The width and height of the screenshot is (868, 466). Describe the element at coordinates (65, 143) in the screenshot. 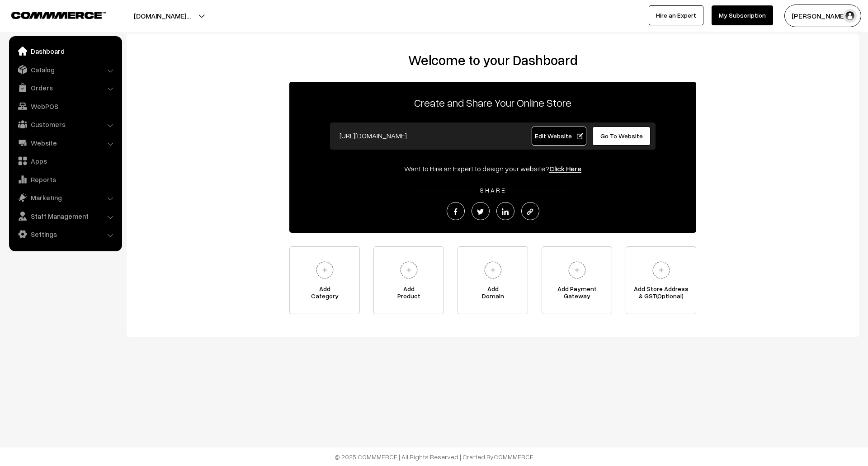

I see `a: Website` at that location.